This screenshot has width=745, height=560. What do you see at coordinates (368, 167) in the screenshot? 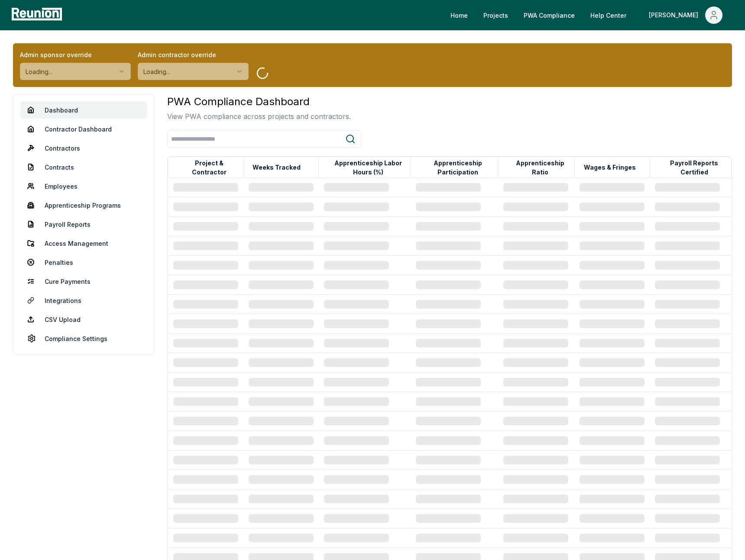
I see `button: Apprenticeship Labor Hours (%)` at bounding box center [368, 167].